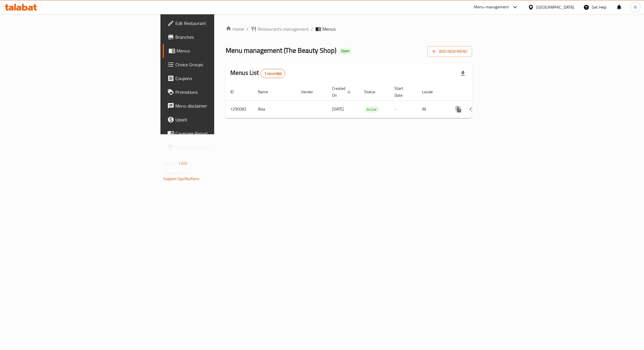 This screenshot has height=350, width=644. I want to click on a: Menus, so click(215, 51).